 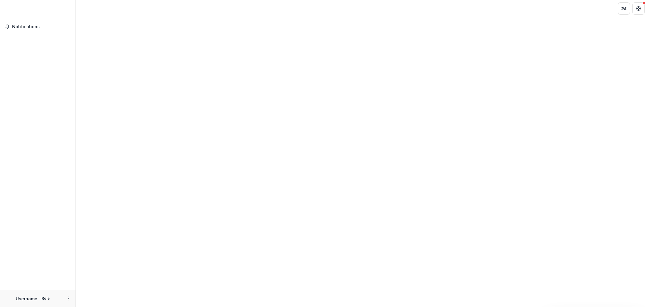 What do you see at coordinates (624, 8) in the screenshot?
I see `button: Partners` at bounding box center [624, 8].